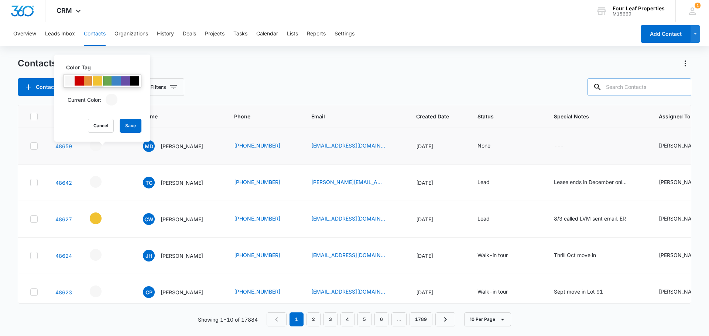  I want to click on p: Current Color:, so click(84, 100).